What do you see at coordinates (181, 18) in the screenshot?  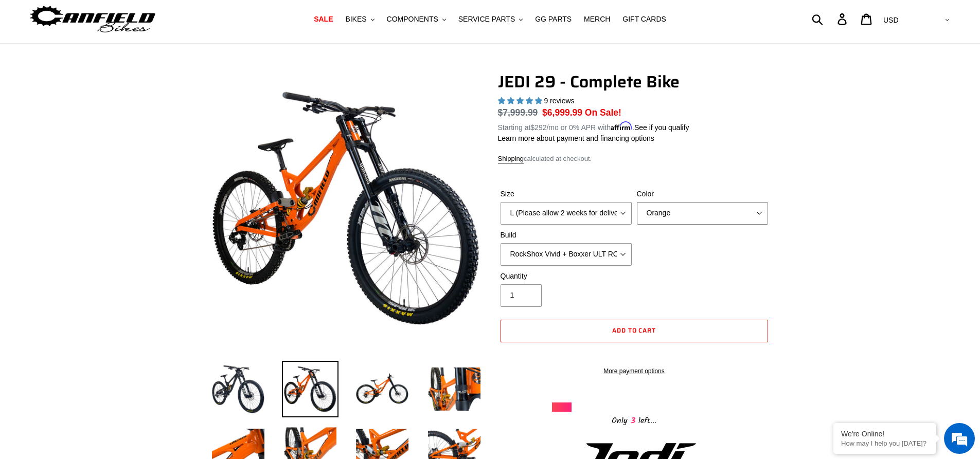 I see `div: Minimize live chat window` at bounding box center [181, 18].